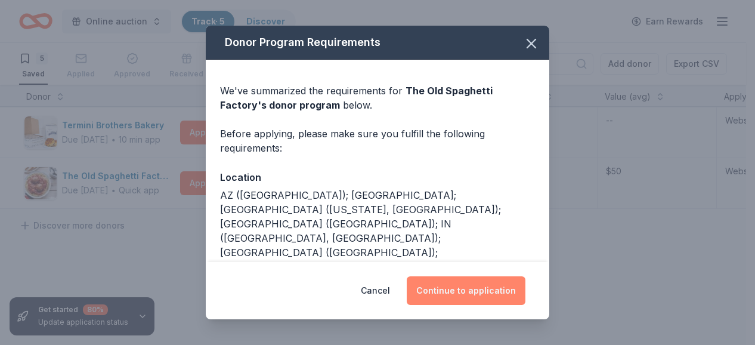 This screenshot has width=755, height=345. What do you see at coordinates (466, 291) in the screenshot?
I see `button: Continue to application` at bounding box center [466, 291].